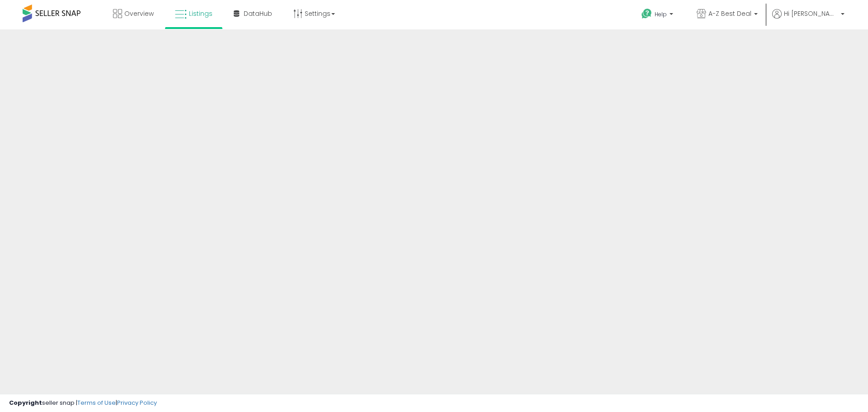 Image resolution: width=868 pixels, height=412 pixels. What do you see at coordinates (139, 13) in the screenshot?
I see `span: Overview` at bounding box center [139, 13].